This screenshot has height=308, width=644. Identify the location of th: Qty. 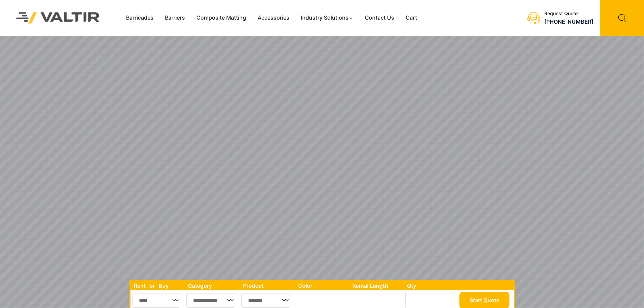
(430, 286).